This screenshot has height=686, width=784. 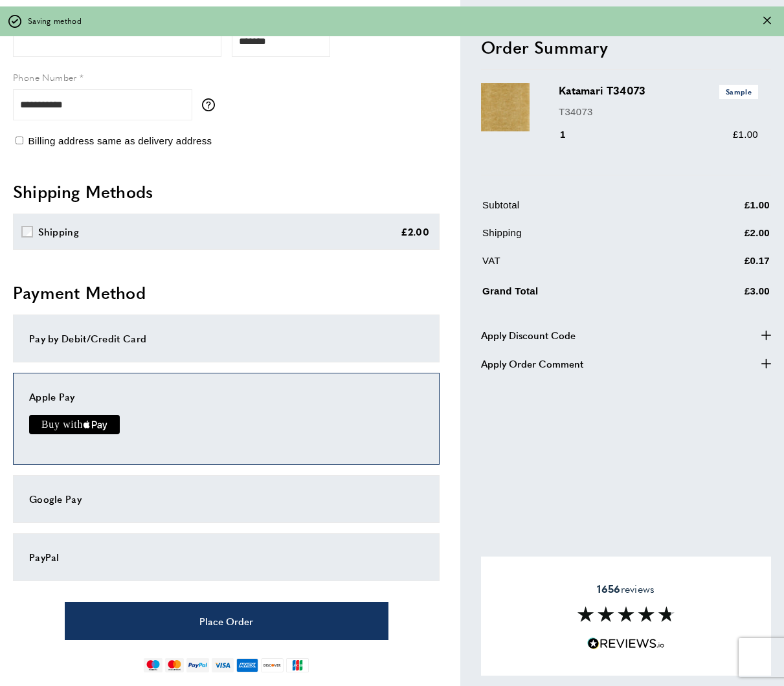 What do you see at coordinates (120, 140) in the screenshot?
I see `span: Billing address same as delivery address` at bounding box center [120, 140].